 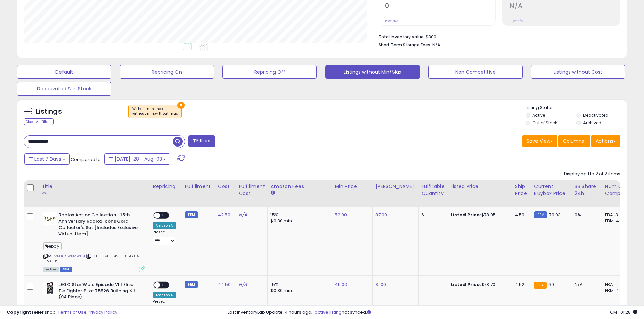 What do you see at coordinates (592, 123) in the screenshot?
I see `label: Archived` at bounding box center [592, 123].